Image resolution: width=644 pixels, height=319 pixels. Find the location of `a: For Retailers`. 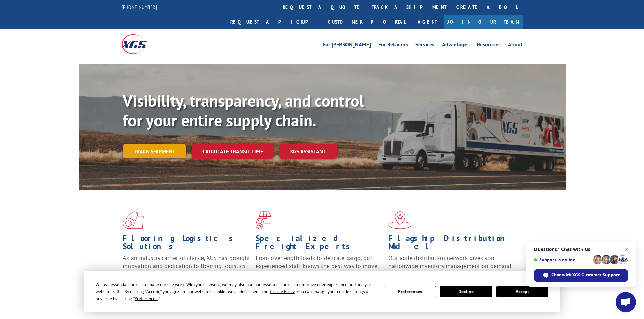

a: For Retailers is located at coordinates (393, 46).